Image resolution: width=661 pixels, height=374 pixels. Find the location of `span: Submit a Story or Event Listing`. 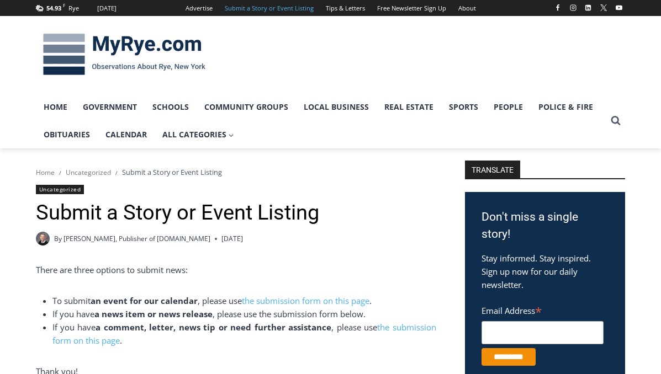

span: Submit a Story or Event Listing is located at coordinates (172, 172).